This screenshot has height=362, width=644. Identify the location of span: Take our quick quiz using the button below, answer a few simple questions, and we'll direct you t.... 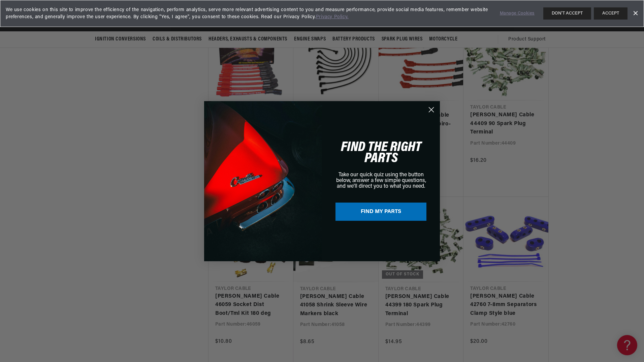
(381, 180).